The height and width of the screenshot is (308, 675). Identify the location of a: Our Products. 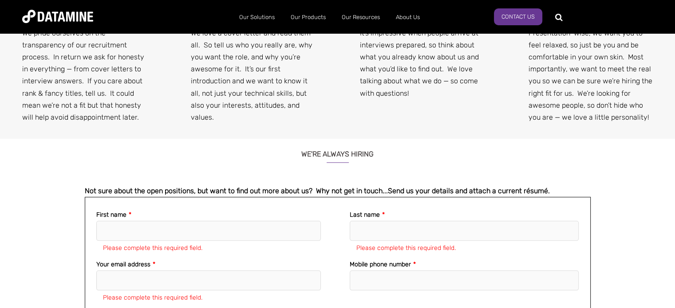
(308, 17).